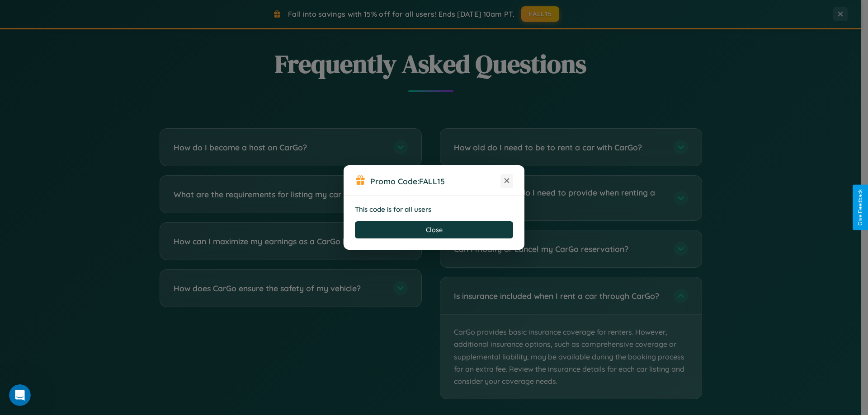 This screenshot has width=868, height=415. What do you see at coordinates (393, 210) in the screenshot?
I see `strong: This code is for all users` at bounding box center [393, 210].